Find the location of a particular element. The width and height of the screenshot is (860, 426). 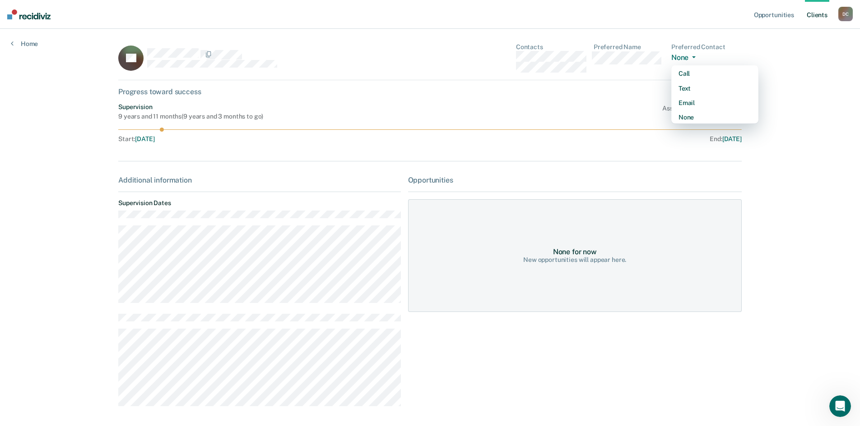

div: New opportunities will appear here. is located at coordinates (575, 260).